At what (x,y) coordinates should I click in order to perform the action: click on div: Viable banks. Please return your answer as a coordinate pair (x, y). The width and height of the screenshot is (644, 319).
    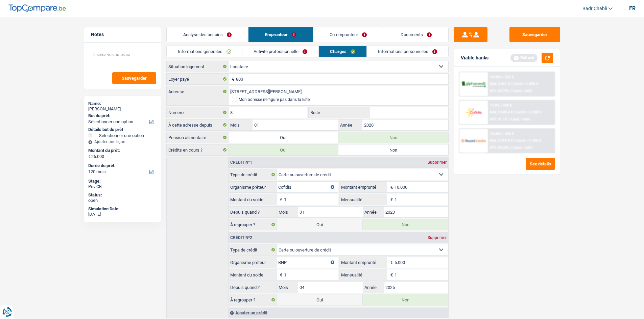
    Looking at the image, I should click on (474, 58).